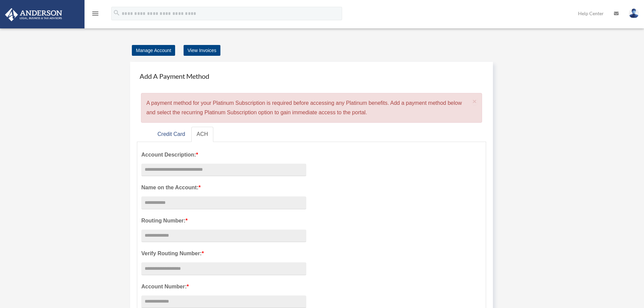  What do you see at coordinates (224, 188) in the screenshot?
I see `label: Name on the Account:` at bounding box center [224, 188].